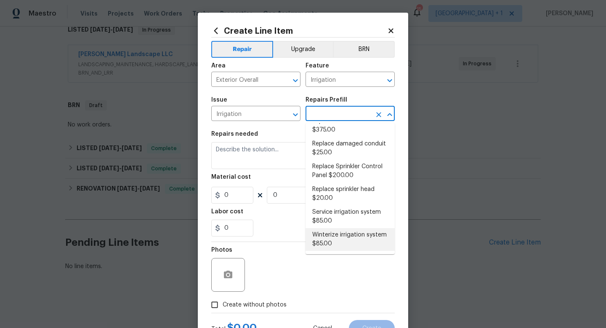  What do you see at coordinates (255, 304) in the screenshot?
I see `span: Create without photos` at bounding box center [255, 304].